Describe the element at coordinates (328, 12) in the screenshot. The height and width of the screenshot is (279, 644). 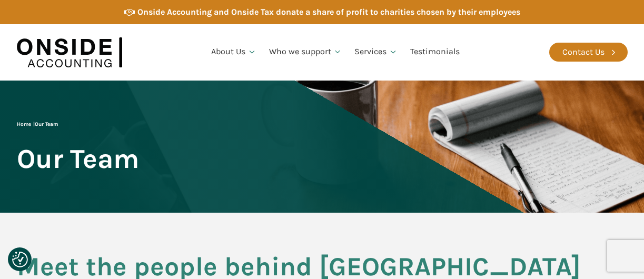
I see `div: Onside Accounting and Onside Tax donate a share of profit to charities chosen by their employees` at that location.